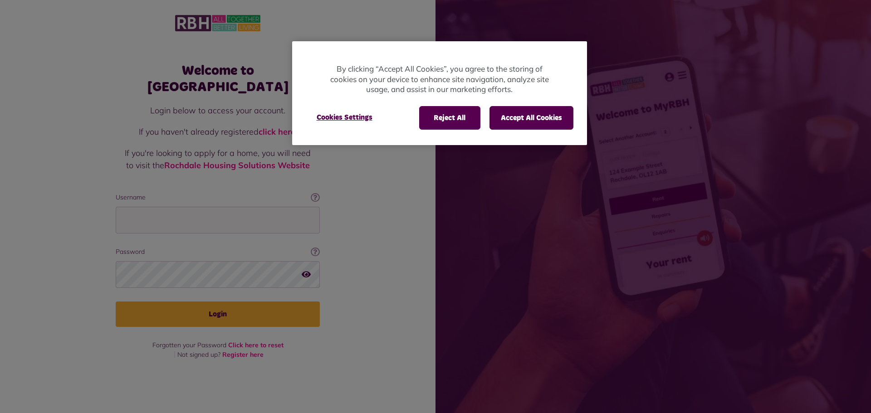 This screenshot has height=413, width=871. What do you see at coordinates (531, 118) in the screenshot?
I see `button: Accept All Cookies` at bounding box center [531, 118].